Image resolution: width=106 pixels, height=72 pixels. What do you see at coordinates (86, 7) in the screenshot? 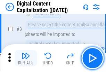
I see `img: Support` at bounding box center [86, 7].